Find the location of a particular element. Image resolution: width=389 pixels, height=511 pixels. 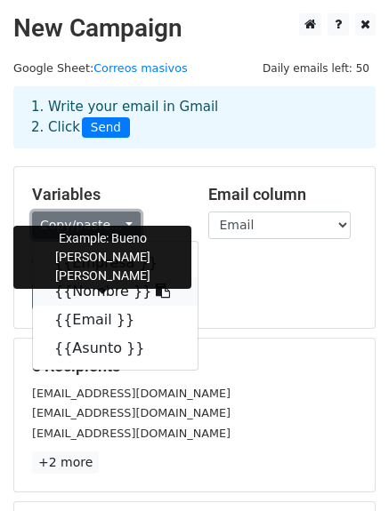

div: Widget de chat is located at coordinates (344, 469).